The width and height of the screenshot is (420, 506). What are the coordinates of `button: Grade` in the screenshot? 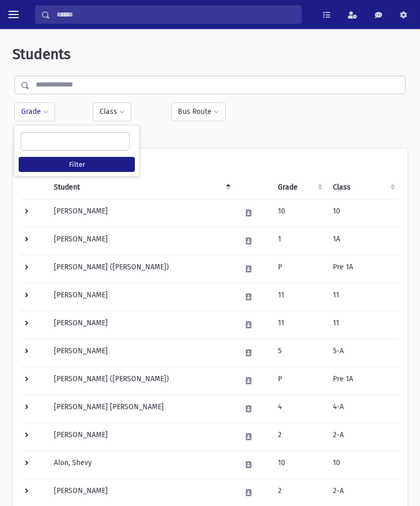 It's located at (34, 112).